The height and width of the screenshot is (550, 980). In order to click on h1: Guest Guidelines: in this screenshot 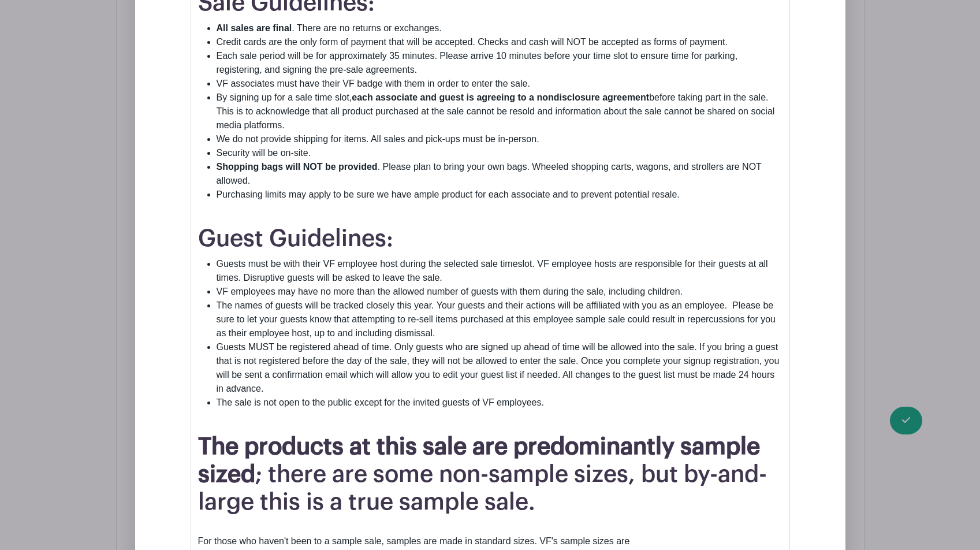, I will do `click(490, 239)`.